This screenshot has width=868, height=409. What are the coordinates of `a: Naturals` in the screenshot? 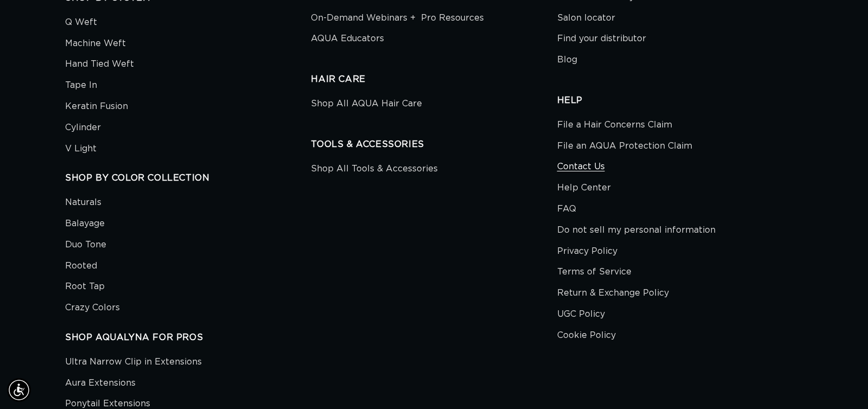 It's located at (83, 204).